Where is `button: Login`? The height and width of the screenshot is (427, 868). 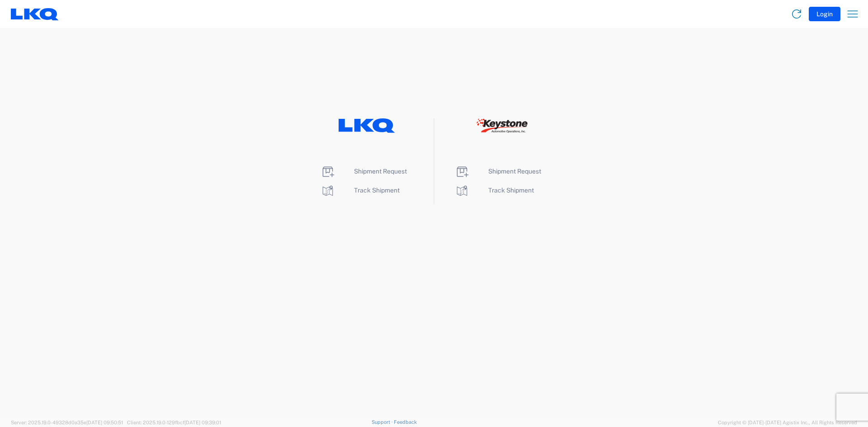 button: Login is located at coordinates (825, 14).